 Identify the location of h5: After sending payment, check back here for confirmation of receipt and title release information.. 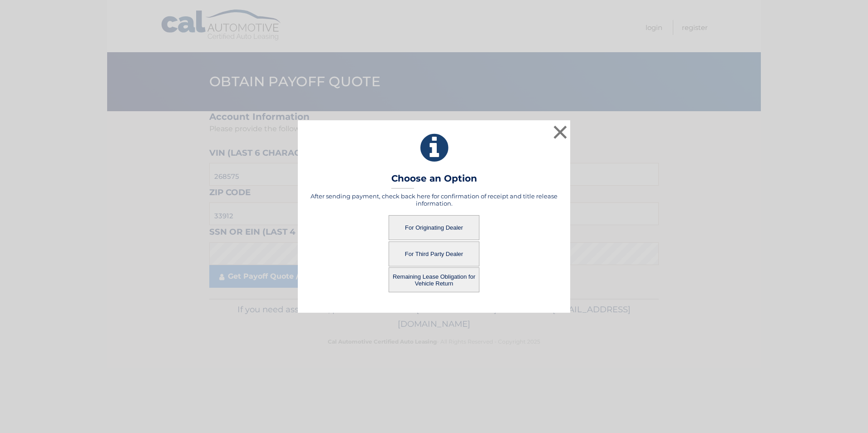
(434, 200).